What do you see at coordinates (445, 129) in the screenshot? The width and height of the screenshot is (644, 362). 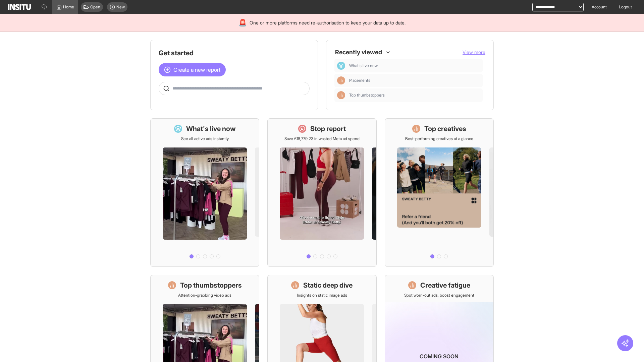 I see `h1: Top creatives` at bounding box center [445, 129].